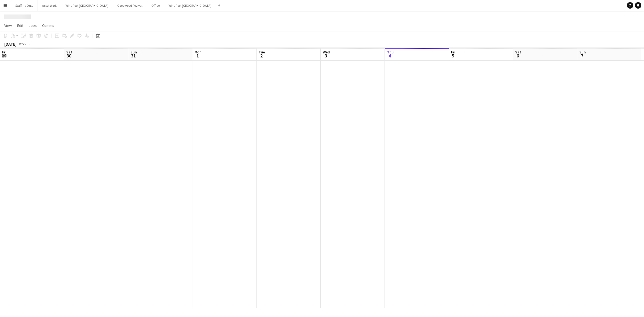 The height and width of the screenshot is (317, 644). I want to click on span: 7, so click(582, 56).